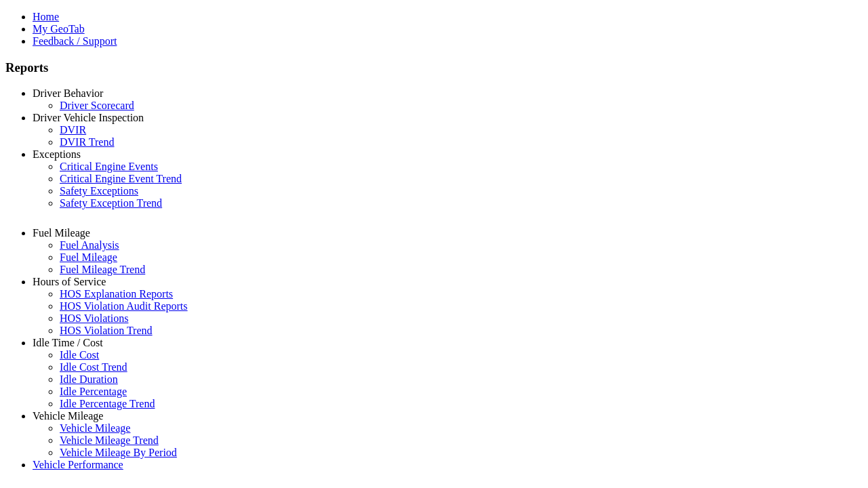  Describe the element at coordinates (68, 342) in the screenshot. I see `a: Idle Time / Cost` at that location.